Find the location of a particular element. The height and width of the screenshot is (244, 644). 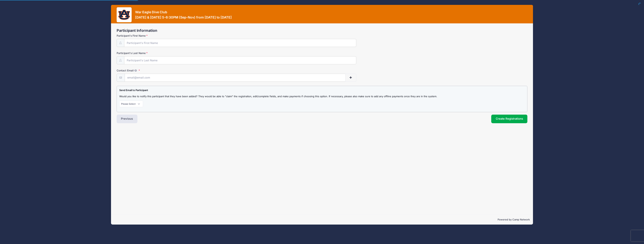

input: Participant's First Name is located at coordinates (240, 43).